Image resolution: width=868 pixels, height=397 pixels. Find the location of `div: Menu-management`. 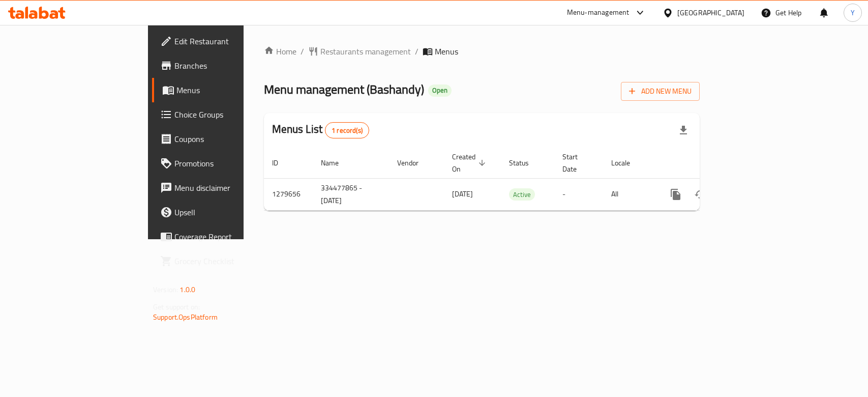

div: Menu-management is located at coordinates (598, 13).